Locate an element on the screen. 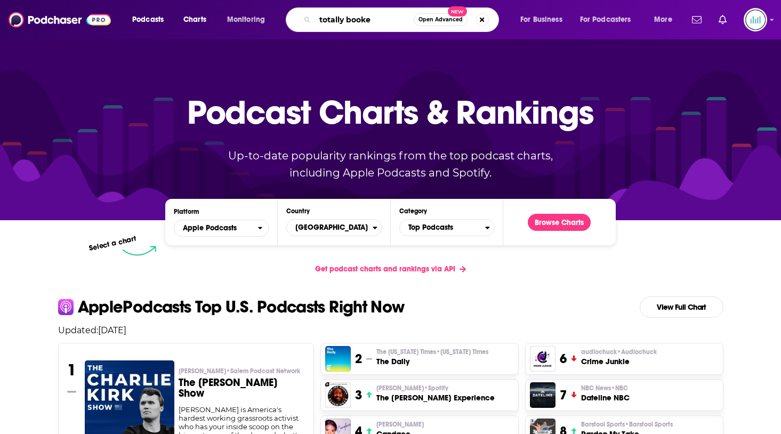  p: The New York Times • New York Times is located at coordinates (432, 352).